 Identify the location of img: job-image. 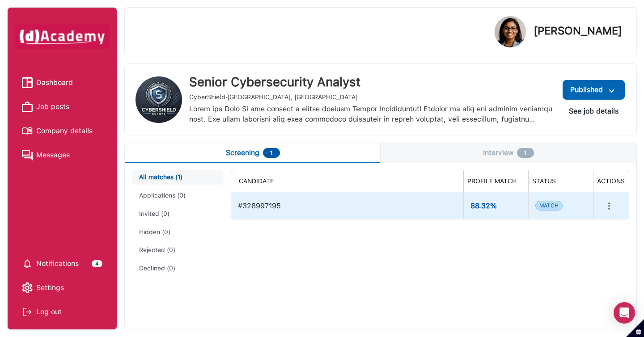
(159, 100).